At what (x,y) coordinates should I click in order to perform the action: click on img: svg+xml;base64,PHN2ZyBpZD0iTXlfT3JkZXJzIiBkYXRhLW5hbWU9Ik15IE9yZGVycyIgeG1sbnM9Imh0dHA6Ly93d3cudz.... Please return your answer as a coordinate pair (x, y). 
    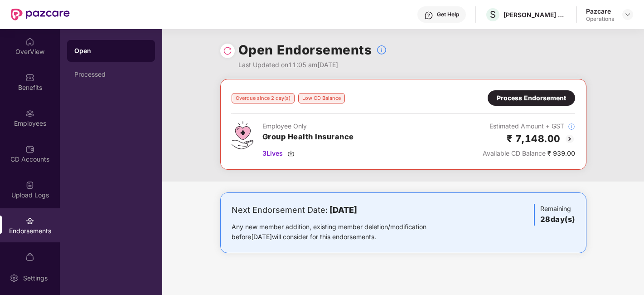
    Looking at the image, I should click on (30, 257).